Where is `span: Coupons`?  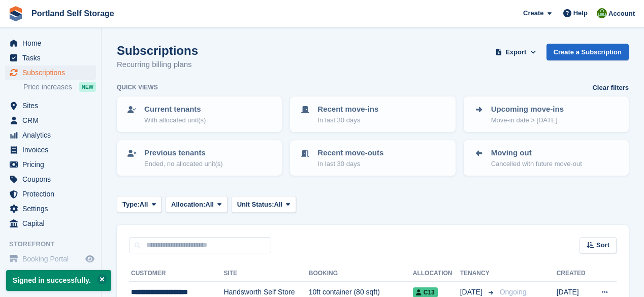 span: Coupons is located at coordinates (53, 179).